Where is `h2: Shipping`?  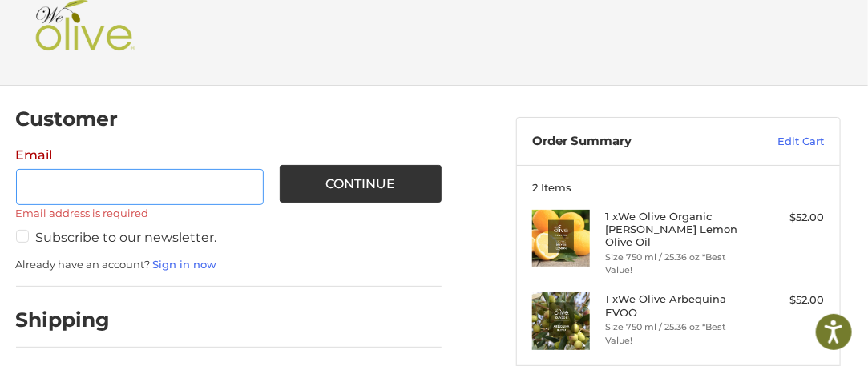 h2: Shipping is located at coordinates (64, 320).